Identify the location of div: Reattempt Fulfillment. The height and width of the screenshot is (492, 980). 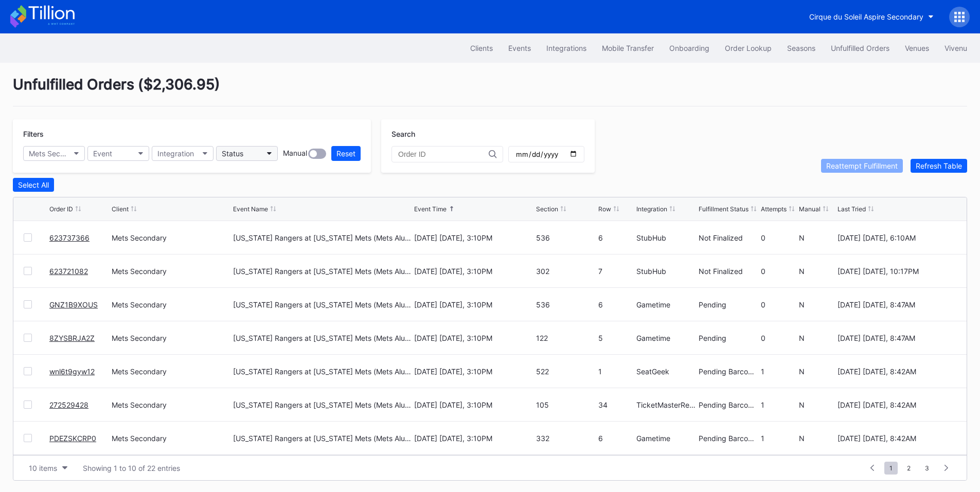
(862, 165).